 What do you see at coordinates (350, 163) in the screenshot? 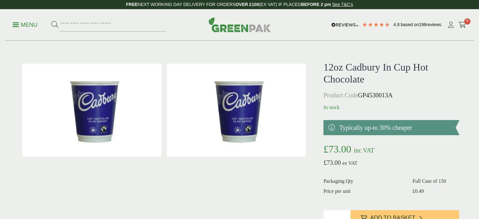
I see `span: ex VAT` at bounding box center [350, 163].